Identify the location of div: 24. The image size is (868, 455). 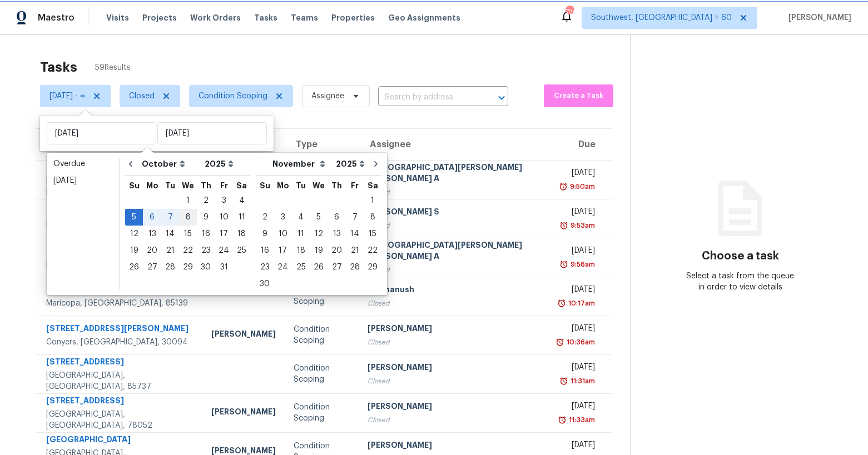
(223, 250).